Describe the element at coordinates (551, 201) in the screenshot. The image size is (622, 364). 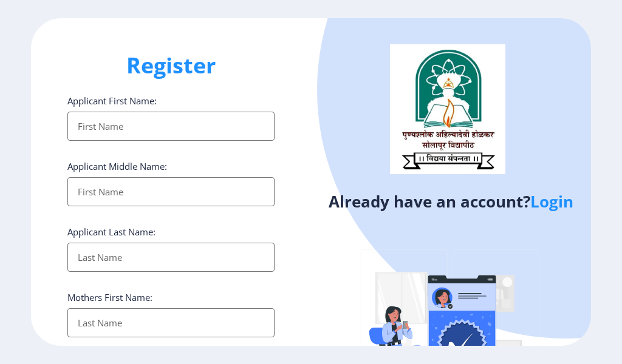
I see `a: Login` at that location.